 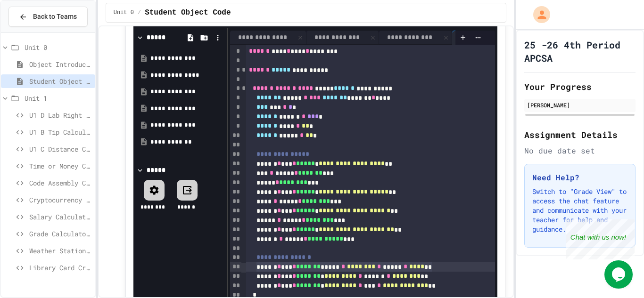 I want to click on span: U1 B Tip Calculator, so click(x=60, y=132).